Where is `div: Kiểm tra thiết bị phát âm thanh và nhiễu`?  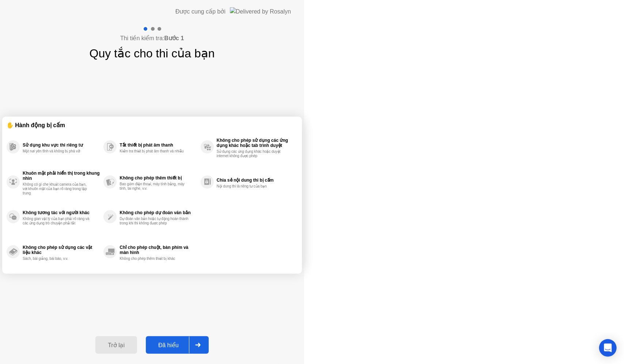 div: Kiểm tra thiết bị phát âm thanh và nhiễu is located at coordinates (154, 151).